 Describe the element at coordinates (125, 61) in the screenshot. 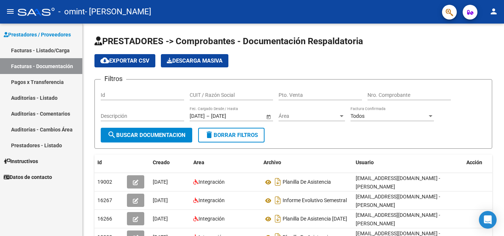

I see `span: Exportar CSV` at that location.